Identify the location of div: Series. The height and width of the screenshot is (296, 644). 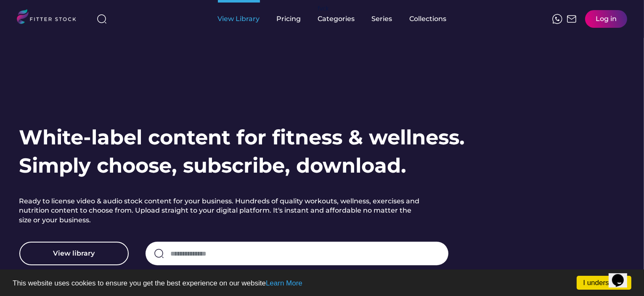
(383, 19).